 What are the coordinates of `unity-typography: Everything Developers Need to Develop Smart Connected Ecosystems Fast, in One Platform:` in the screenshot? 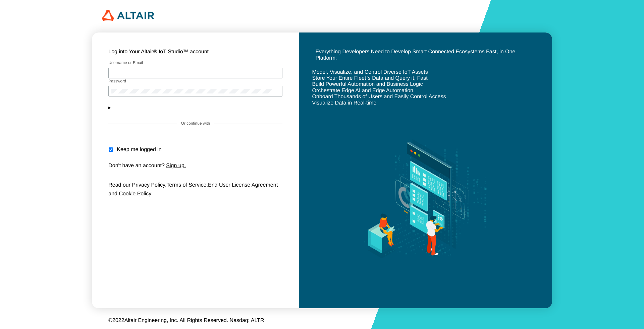 It's located at (415, 55).